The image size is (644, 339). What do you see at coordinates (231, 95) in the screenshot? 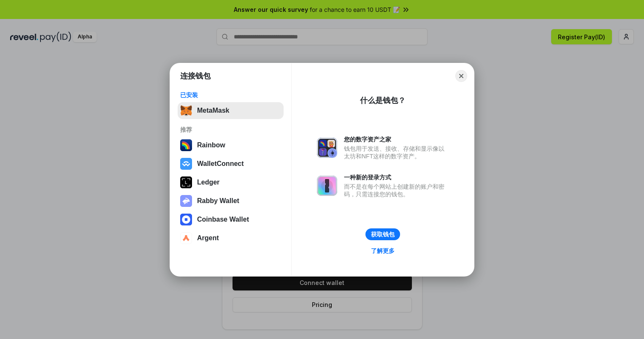
I see `div: 已安装` at bounding box center [231, 95].